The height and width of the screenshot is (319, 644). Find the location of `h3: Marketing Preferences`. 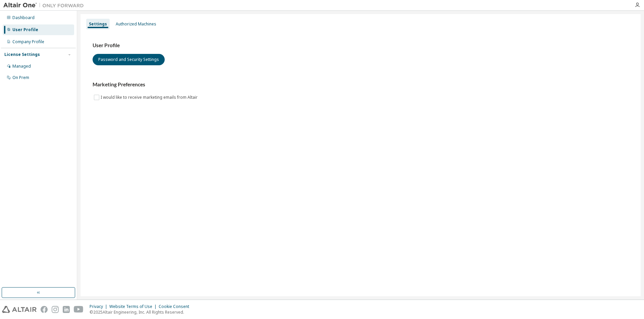

h3: Marketing Preferences is located at coordinates (360, 85).